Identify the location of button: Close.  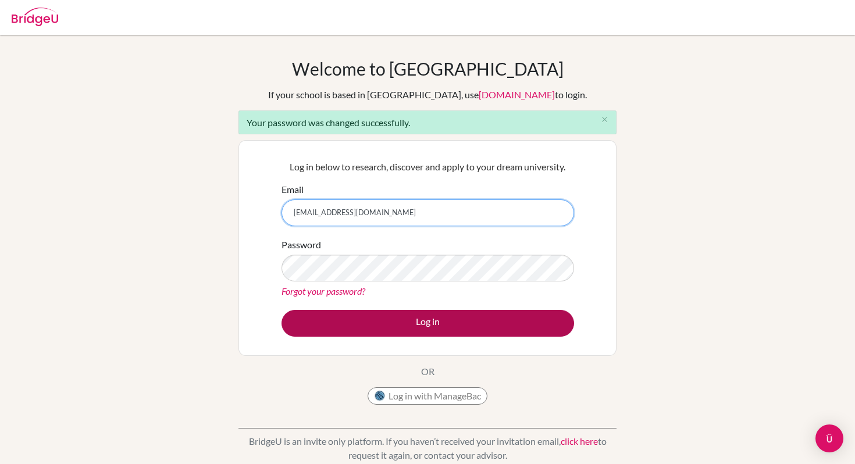
(604, 120).